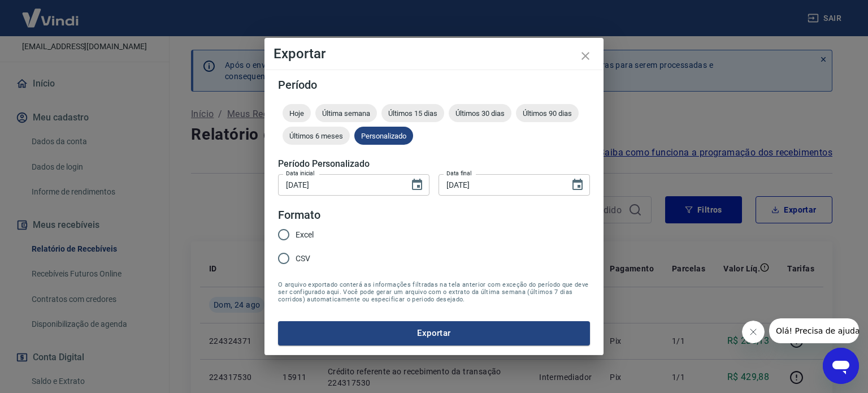  I want to click on button: Choose date, selected date is 1 de ago de 2025, so click(417, 184).